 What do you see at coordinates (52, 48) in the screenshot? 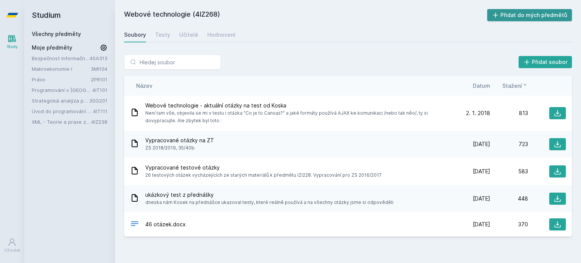
I see `span: Moje předměty` at bounding box center [52, 48].